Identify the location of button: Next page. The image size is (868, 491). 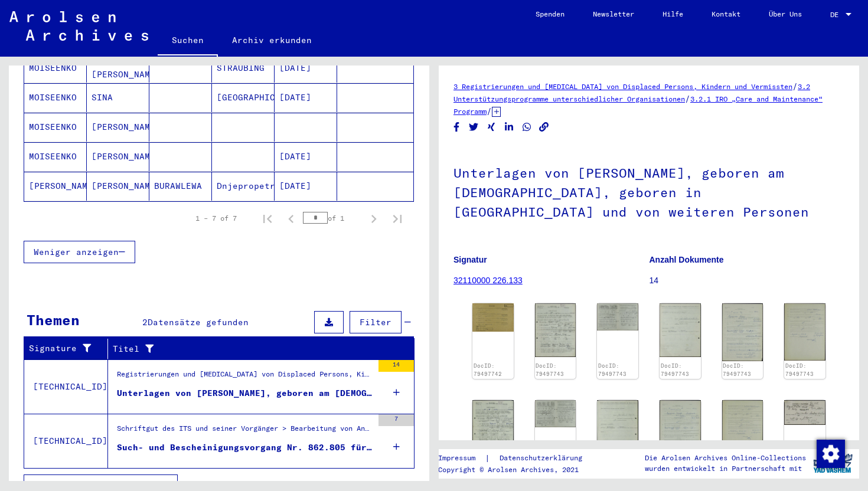
(374, 219).